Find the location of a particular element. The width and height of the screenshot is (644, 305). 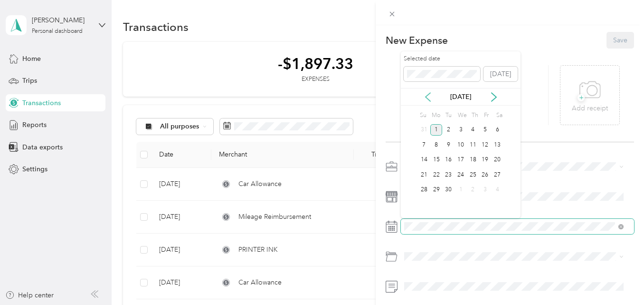

div: 25 is located at coordinates (473, 175).